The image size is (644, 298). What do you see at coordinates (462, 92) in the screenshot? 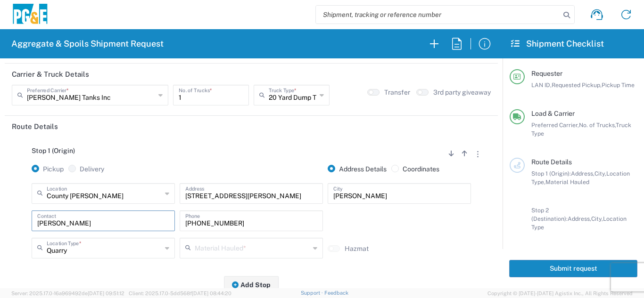
I see `label: 3rd party giveaway` at bounding box center [462, 92].